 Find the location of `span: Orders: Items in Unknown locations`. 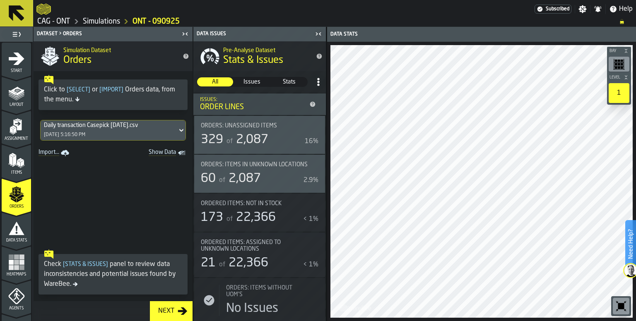

span: Orders: Items in Unknown locations is located at coordinates (254, 165).